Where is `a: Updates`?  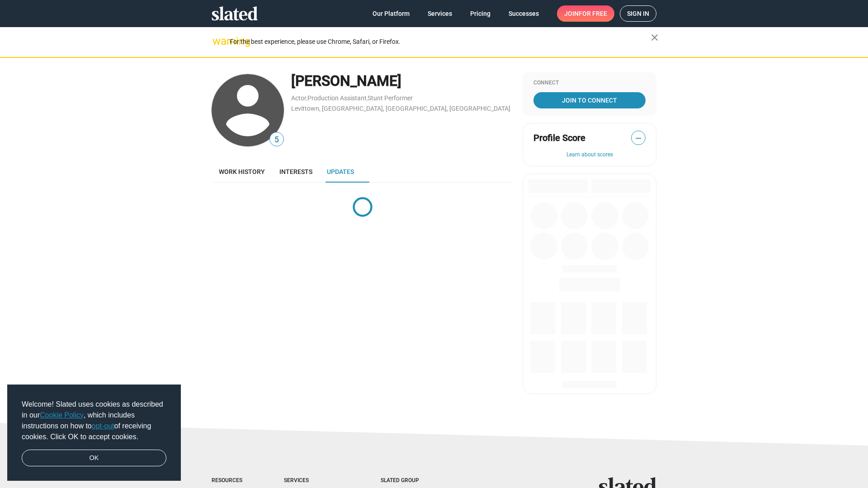 a: Updates is located at coordinates (340, 172).